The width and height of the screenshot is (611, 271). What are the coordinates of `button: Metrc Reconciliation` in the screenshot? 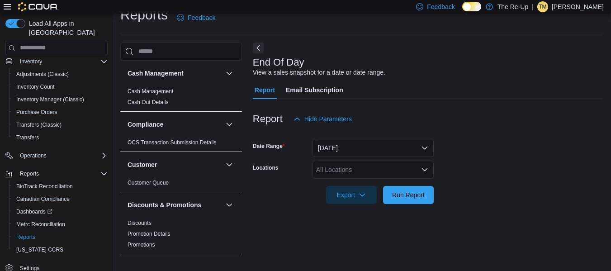 It's located at (60, 224).